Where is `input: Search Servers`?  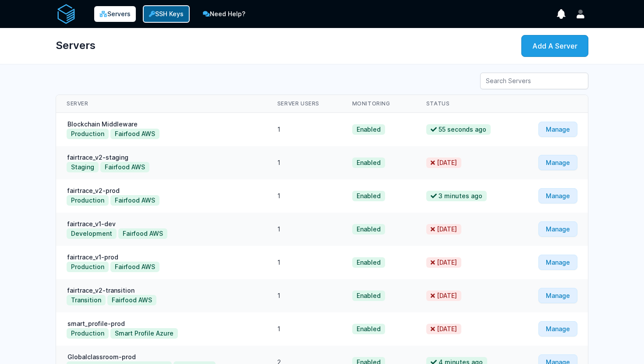
input: Search Servers is located at coordinates (534, 81).